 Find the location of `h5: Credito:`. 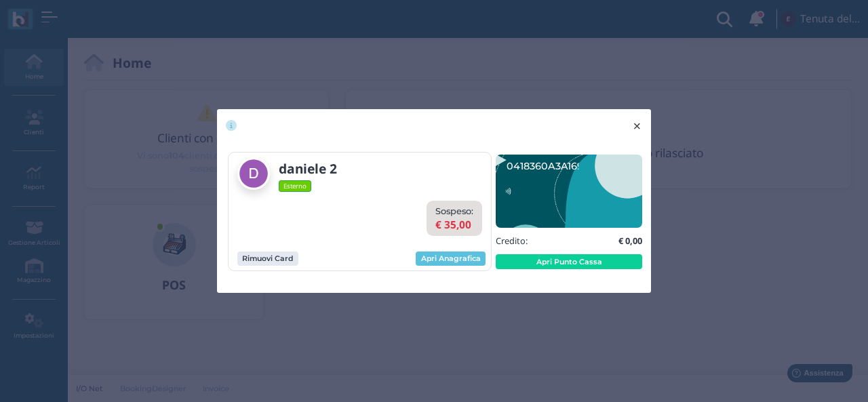

h5: Credito: is located at coordinates (512, 241).